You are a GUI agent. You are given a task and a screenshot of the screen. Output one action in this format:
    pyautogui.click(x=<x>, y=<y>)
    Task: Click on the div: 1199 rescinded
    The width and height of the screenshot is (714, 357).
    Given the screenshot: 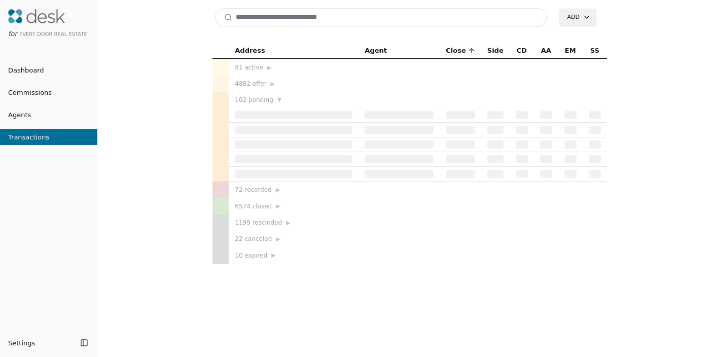 What is the action you would take?
    pyautogui.click(x=293, y=222)
    